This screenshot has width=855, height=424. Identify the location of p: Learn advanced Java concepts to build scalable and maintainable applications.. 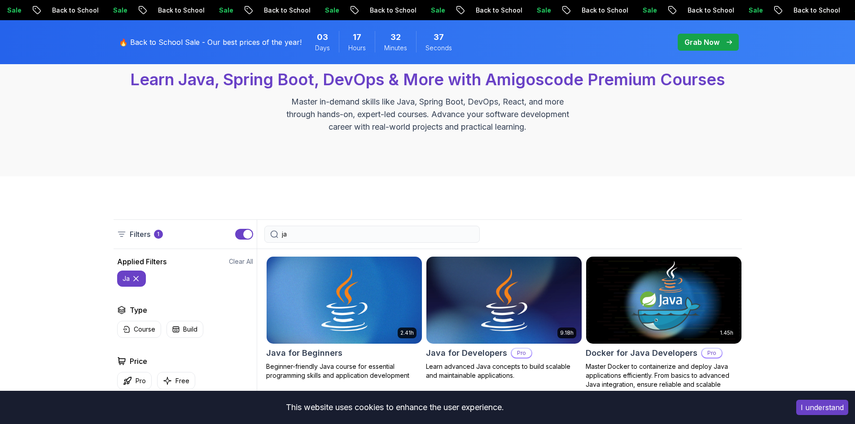
(504, 371).